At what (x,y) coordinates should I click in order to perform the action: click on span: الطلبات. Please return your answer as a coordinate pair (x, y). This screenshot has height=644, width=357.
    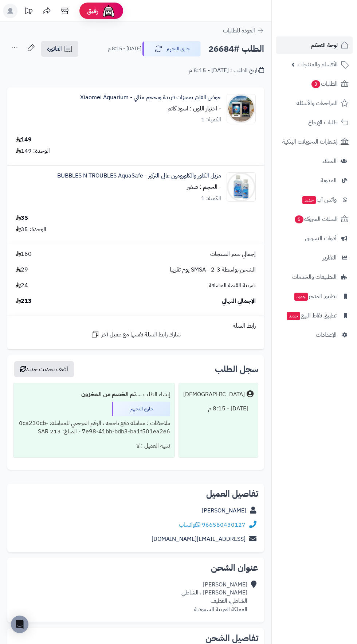
    Looking at the image, I should click on (325, 84).